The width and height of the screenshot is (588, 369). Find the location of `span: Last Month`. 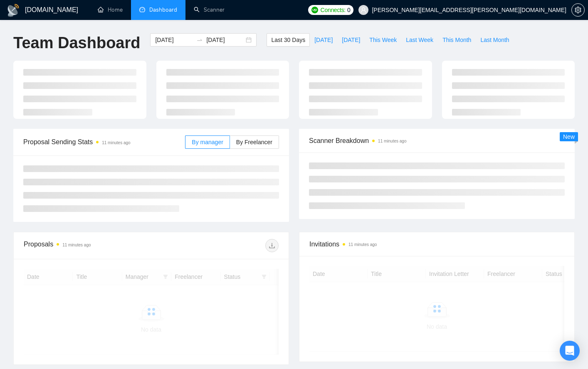

span: Last Month is located at coordinates (495, 40).